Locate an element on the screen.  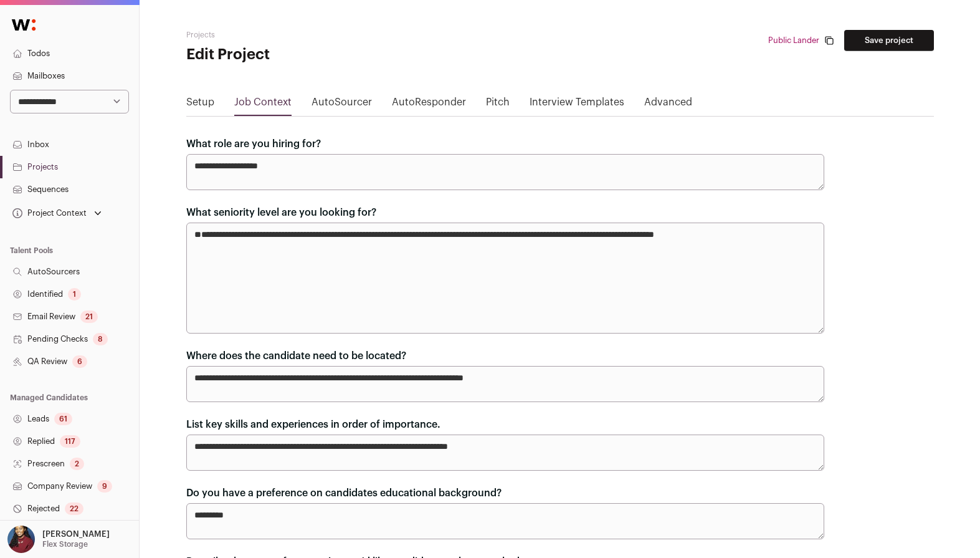
a: Setup is located at coordinates (200, 104).